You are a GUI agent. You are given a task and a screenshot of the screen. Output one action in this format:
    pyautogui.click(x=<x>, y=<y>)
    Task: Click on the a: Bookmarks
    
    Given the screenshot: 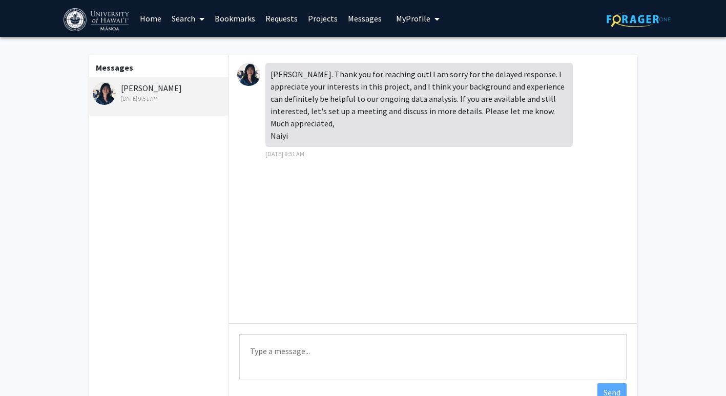 What is the action you would take?
    pyautogui.click(x=235, y=18)
    